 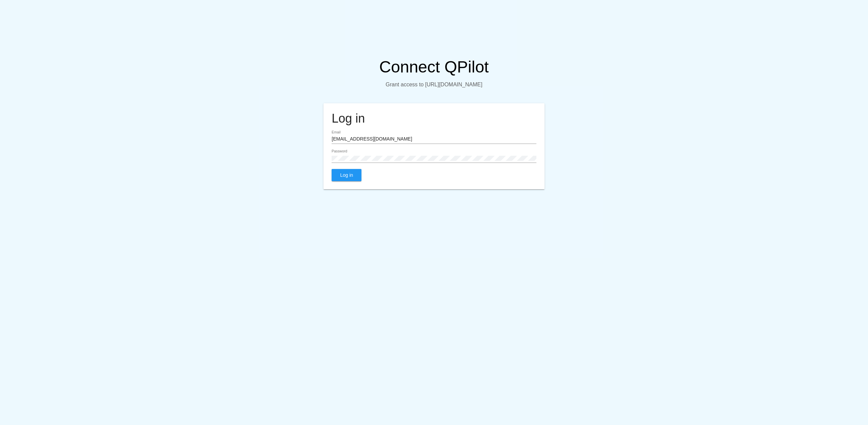 What do you see at coordinates (346, 175) in the screenshot?
I see `span: Log in` at bounding box center [346, 175].